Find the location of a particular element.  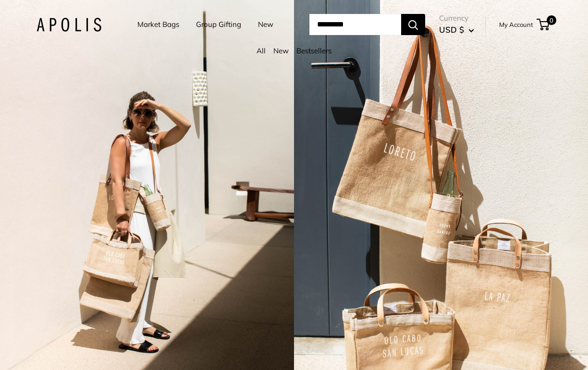

span: 0 is located at coordinates (552, 20).